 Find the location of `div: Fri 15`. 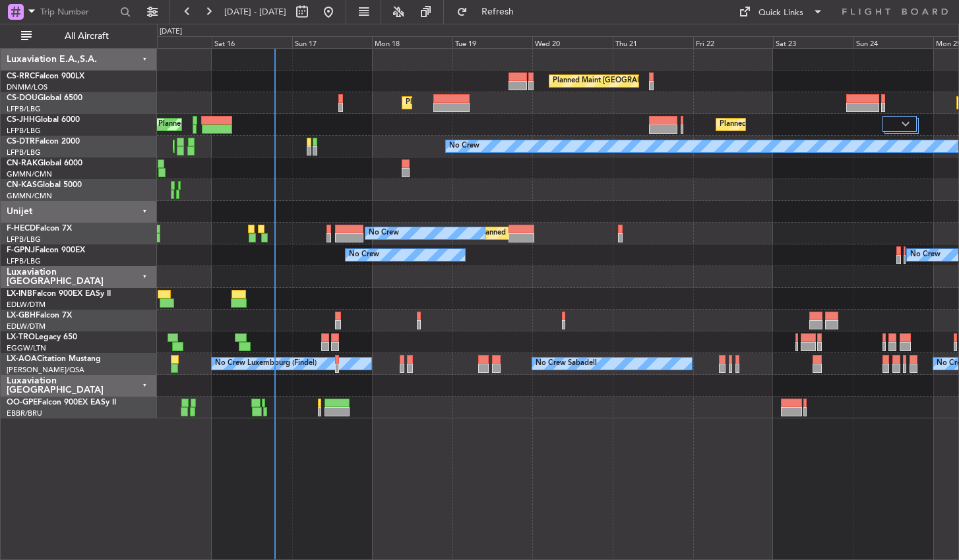

div: Fri 15 is located at coordinates (172, 42).